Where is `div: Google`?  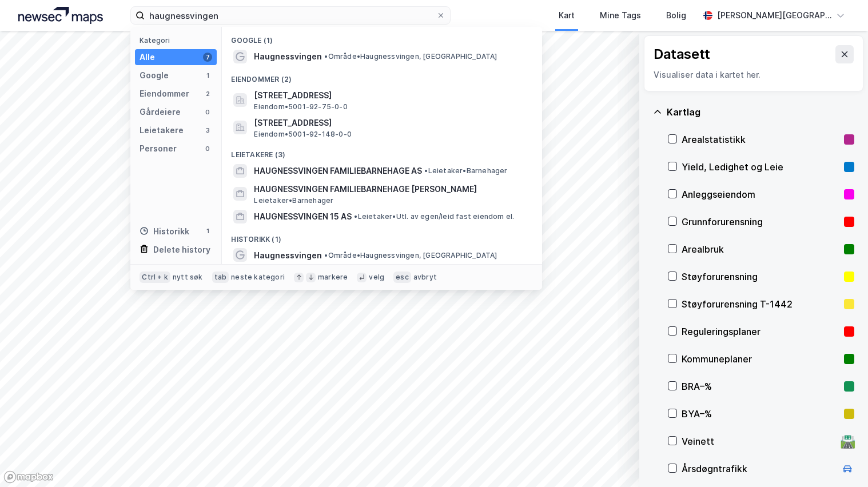 div: Google is located at coordinates (154, 75).